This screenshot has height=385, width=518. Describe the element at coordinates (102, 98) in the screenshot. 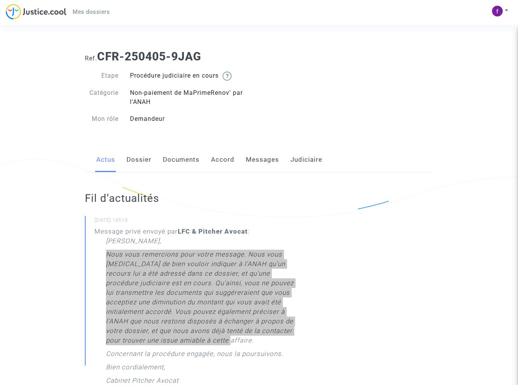

I see `div: Catégorie` at that location.